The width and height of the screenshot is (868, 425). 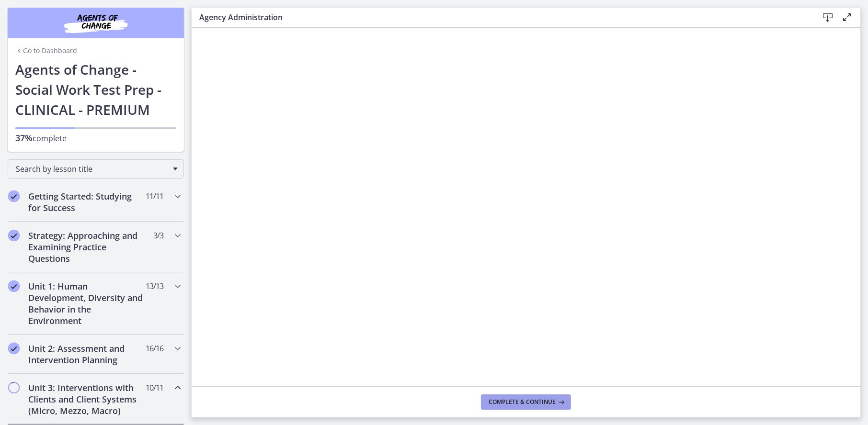 What do you see at coordinates (154, 286) in the screenshot?
I see `span: 13 / 13` at bounding box center [154, 286].